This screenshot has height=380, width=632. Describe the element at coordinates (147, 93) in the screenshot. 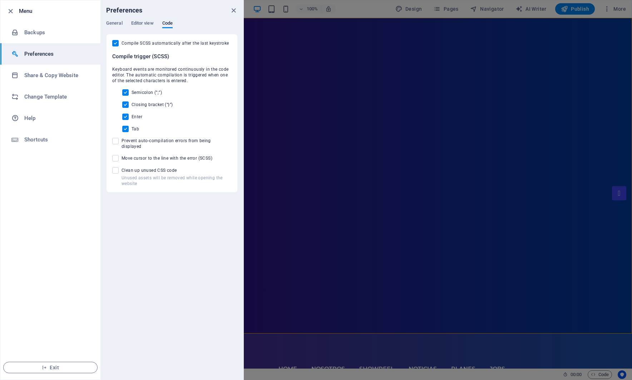

I see `span: Semicolon (”;”)` at that location.